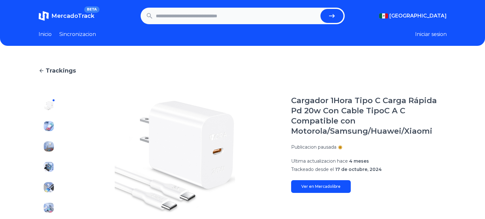  Describe the element at coordinates (66, 16) in the screenshot. I see `a: MercadoTrackBETA` at that location.